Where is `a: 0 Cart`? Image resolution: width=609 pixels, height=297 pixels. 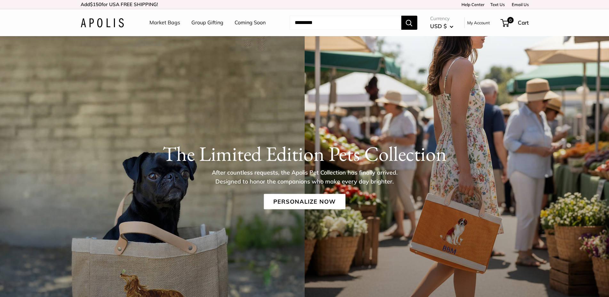 a: 0 Cart is located at coordinates (515, 23).